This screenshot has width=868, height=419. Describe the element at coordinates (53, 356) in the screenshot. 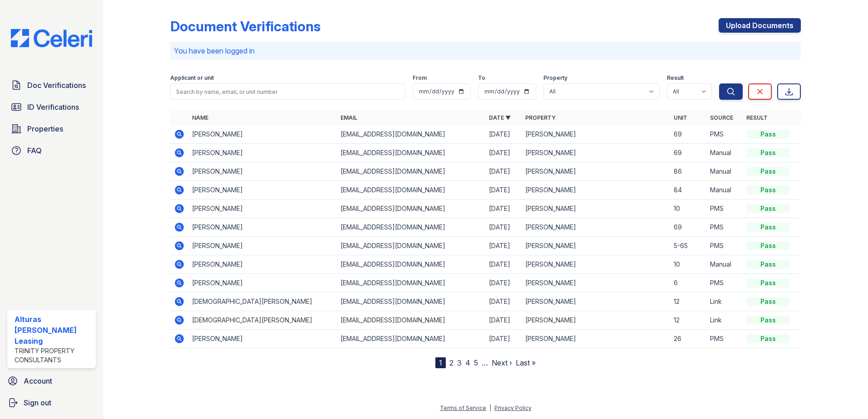

I see `div: Trinity Property Consultants` at that location.